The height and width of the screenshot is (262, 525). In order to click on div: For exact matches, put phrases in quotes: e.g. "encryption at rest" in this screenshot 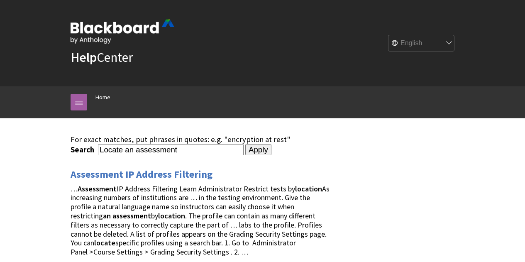, I will do `click(201, 139)`.